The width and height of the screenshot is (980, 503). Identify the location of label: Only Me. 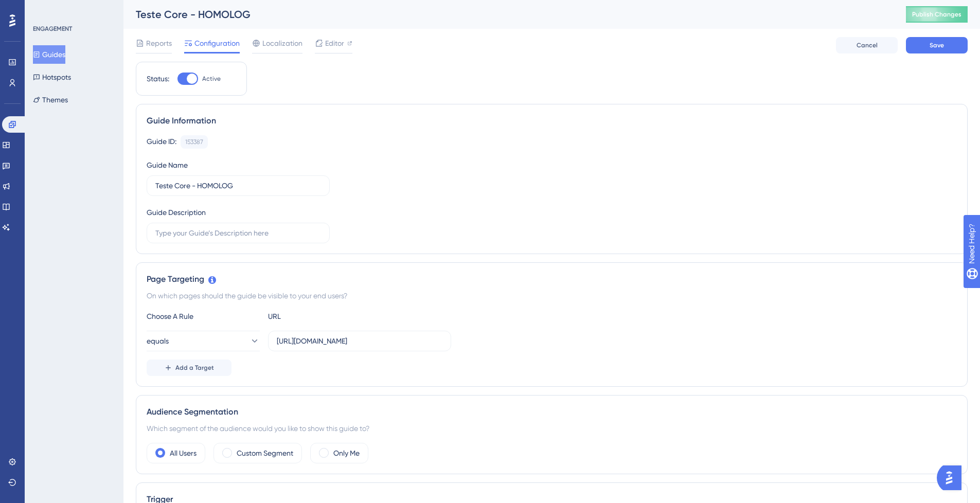
(346, 453).